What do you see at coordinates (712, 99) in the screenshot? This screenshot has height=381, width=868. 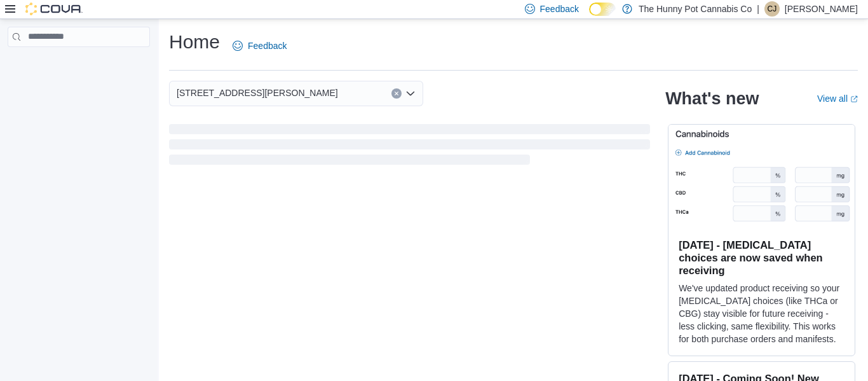 I see `h2: What's new` at bounding box center [712, 99].